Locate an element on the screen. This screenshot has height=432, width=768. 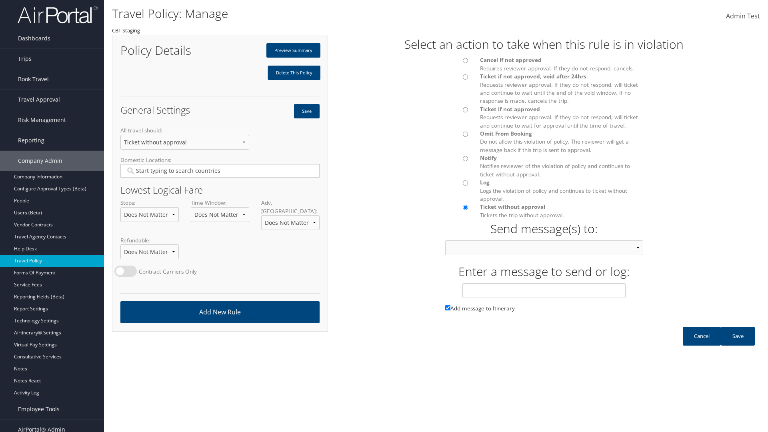
button: Save is located at coordinates (307, 111).